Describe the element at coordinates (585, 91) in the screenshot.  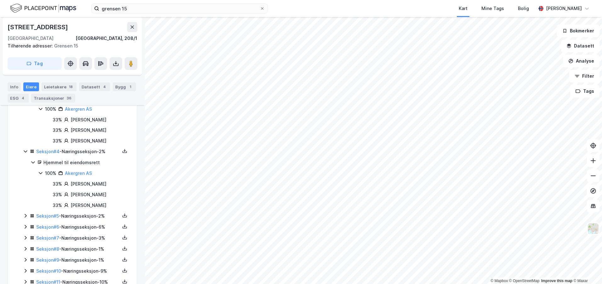
I see `button: Tags` at that location.